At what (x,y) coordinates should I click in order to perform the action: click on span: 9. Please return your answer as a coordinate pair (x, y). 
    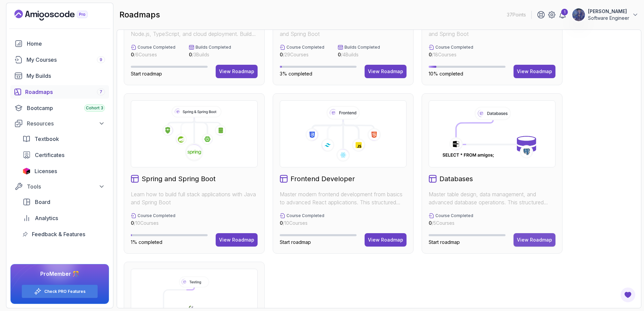
    Looking at the image, I should click on (101, 60).